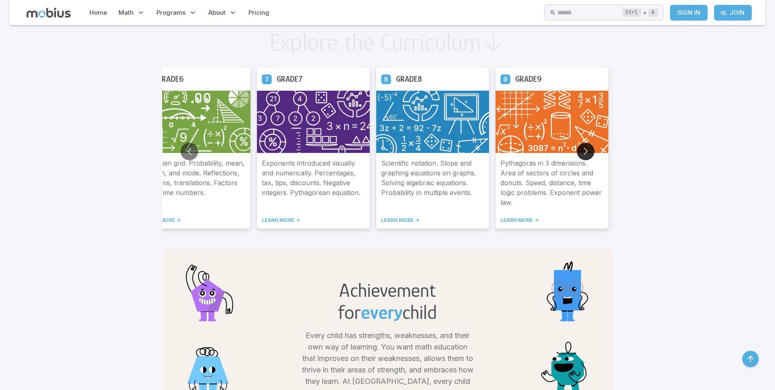 This screenshot has height=390, width=775. Describe the element at coordinates (259, 13) in the screenshot. I see `a: Pricing` at that location.